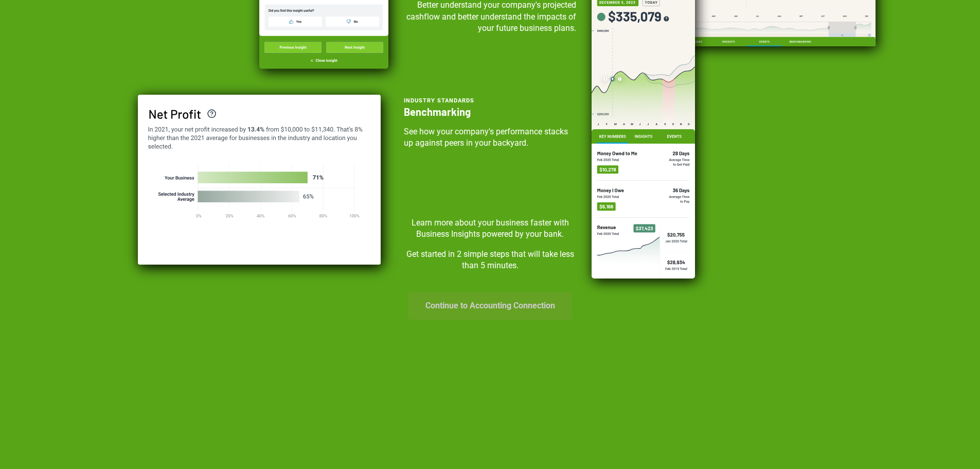 The image size is (980, 469). Describe the element at coordinates (491, 306) in the screenshot. I see `button: Continue to Accounting Connection` at that location.